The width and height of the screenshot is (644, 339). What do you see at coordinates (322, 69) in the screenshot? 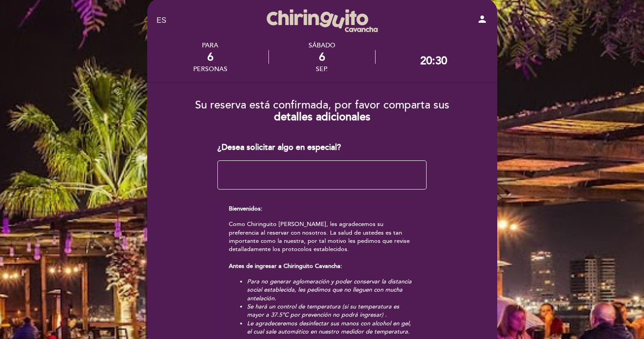
I see `div: sep.` at bounding box center [322, 69].